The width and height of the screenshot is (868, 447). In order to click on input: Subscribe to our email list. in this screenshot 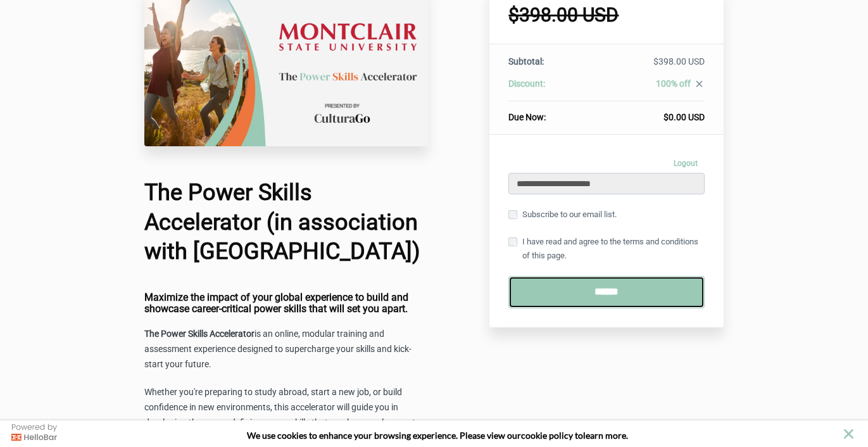, I will do `click(513, 215)`.